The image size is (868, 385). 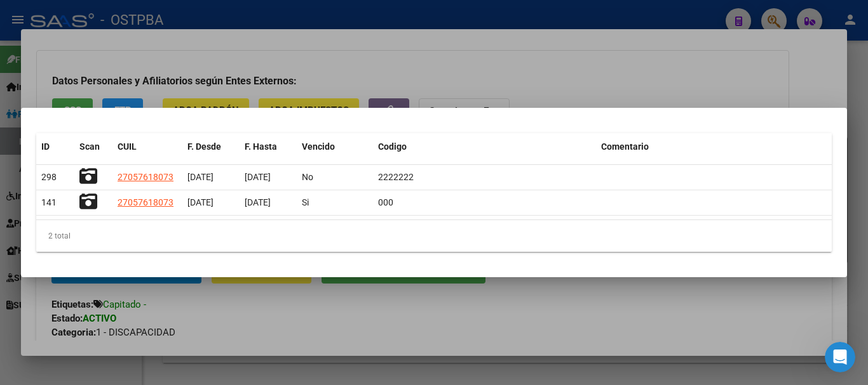 What do you see at coordinates (392, 147) in the screenshot?
I see `span: Codigo` at bounding box center [392, 147].